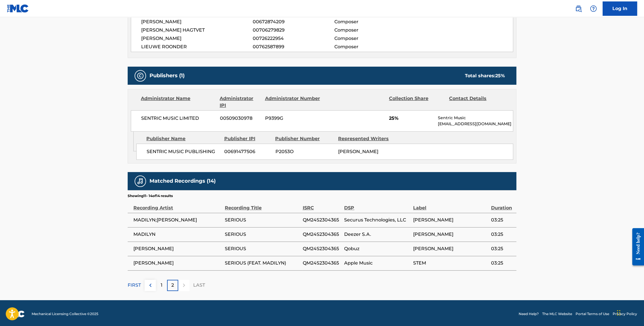  Describe the element at coordinates (240, 102) in the screenshot. I see `div: Administrator IPI` at that location.